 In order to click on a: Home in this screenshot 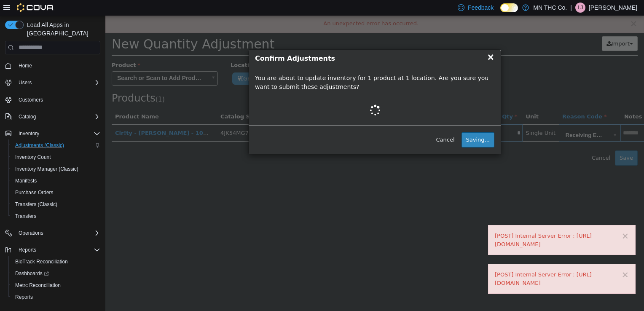, I will do `click(25, 66)`.